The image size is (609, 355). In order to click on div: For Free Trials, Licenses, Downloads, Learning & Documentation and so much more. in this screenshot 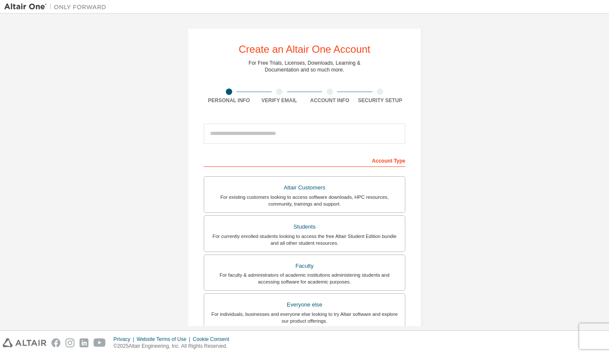, I will do `click(304, 66)`.